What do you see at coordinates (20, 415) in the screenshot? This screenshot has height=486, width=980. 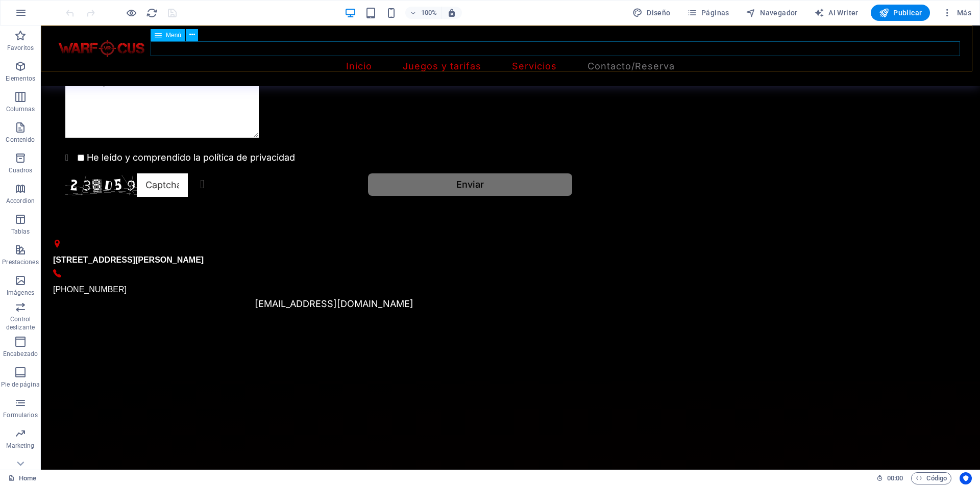 I see `p: Formularios` at bounding box center [20, 415].